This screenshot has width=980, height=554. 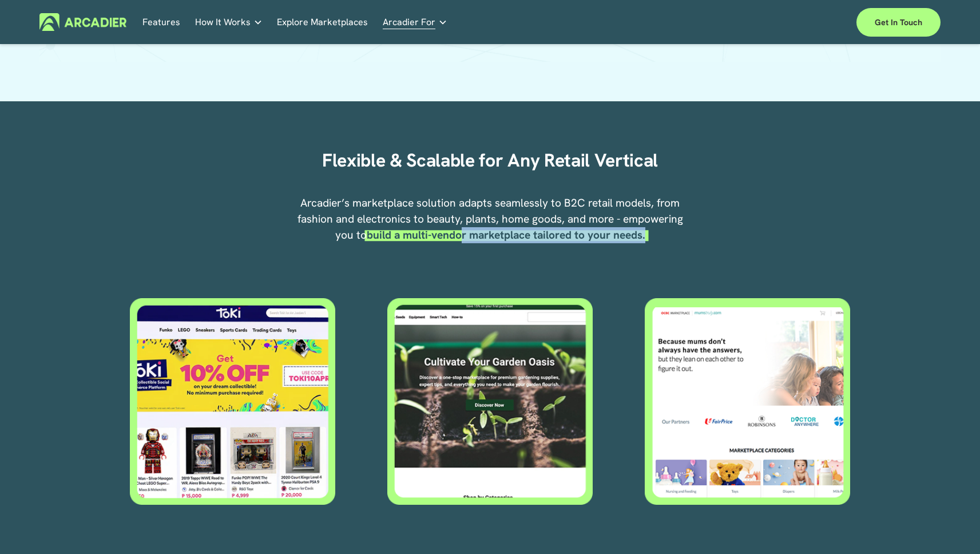 I want to click on span: Arcadier For, so click(x=409, y=22).